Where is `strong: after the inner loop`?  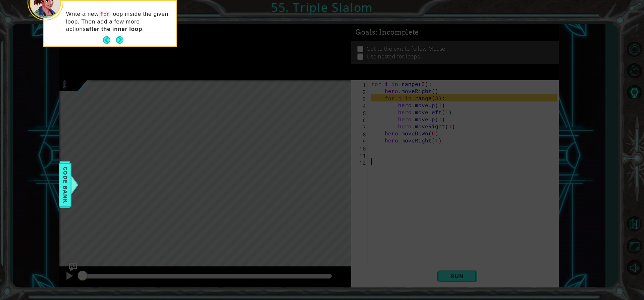 strong: after the inner loop is located at coordinates (114, 29).